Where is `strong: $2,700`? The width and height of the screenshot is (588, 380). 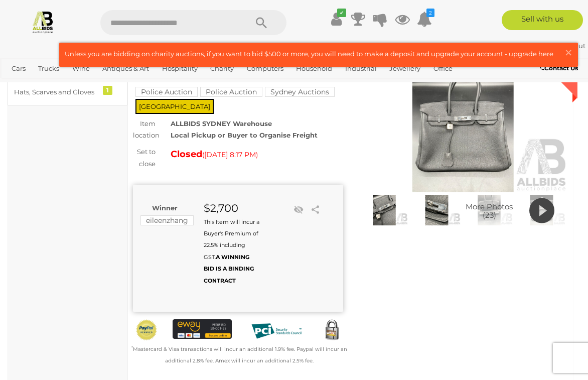 strong: $2,700 is located at coordinates (221, 208).